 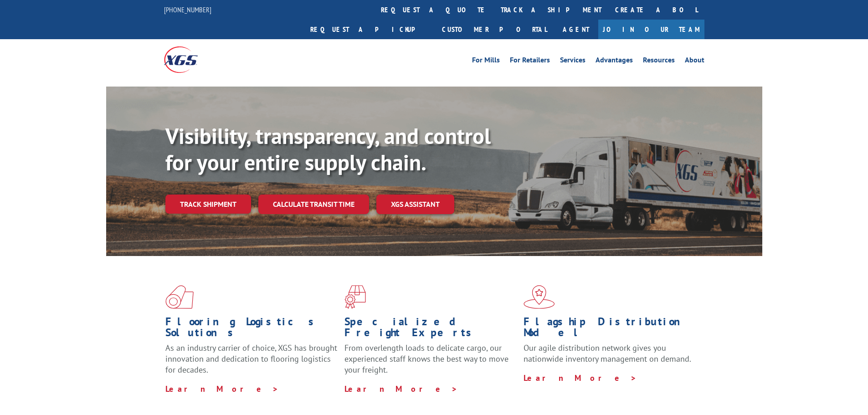 What do you see at coordinates (695, 61) in the screenshot?
I see `a: About` at bounding box center [695, 61].